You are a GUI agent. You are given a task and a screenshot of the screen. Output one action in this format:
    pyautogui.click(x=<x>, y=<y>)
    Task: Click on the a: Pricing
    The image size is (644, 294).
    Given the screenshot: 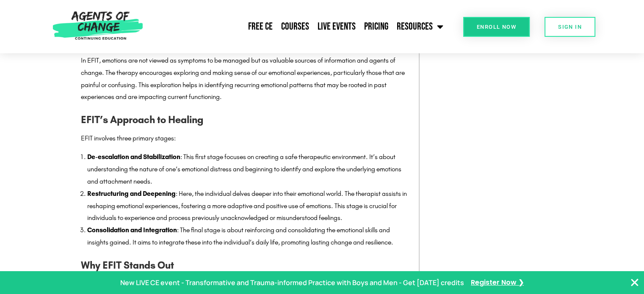 What is the action you would take?
    pyautogui.click(x=376, y=27)
    